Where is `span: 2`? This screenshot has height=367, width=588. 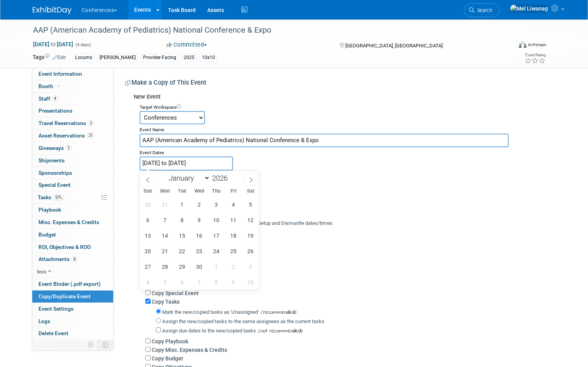 span: 2 is located at coordinates (69, 147).